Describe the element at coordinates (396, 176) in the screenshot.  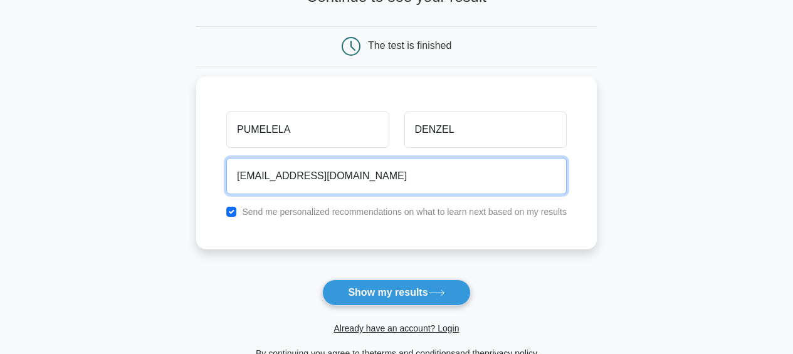
I see `input: Email` at that location.